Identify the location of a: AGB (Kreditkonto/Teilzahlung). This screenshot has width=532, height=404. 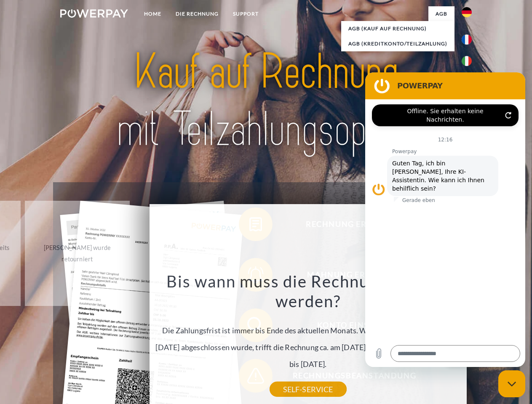
(398, 44).